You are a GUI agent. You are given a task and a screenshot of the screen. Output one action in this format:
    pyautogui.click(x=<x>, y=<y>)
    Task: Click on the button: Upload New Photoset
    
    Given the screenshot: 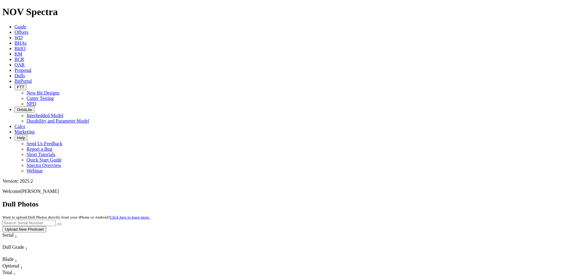 What is the action you would take?
    pyautogui.click(x=24, y=229)
    